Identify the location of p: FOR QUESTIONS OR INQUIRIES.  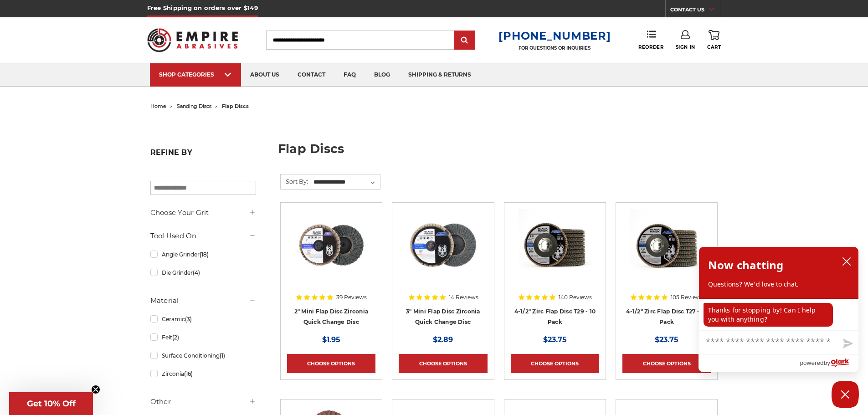
(554, 48).